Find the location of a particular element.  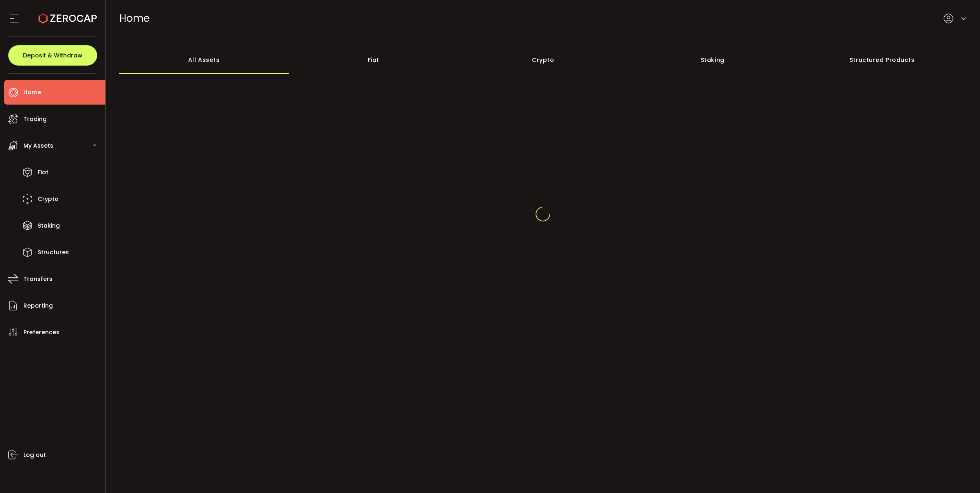

span: Staking is located at coordinates (49, 225).